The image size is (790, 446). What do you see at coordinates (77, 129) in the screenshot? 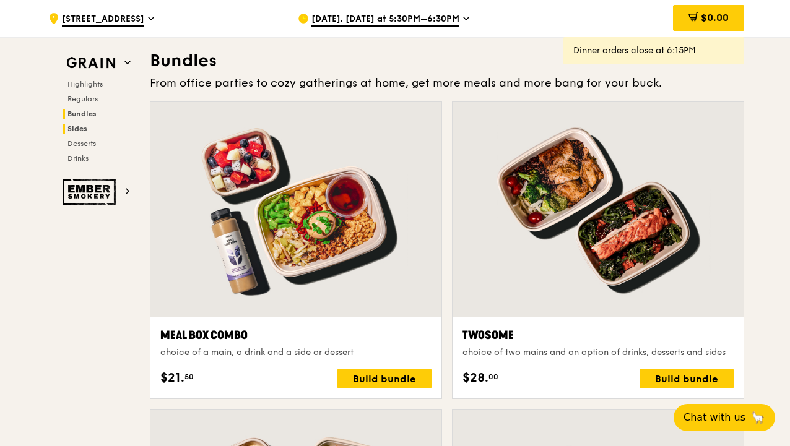
I see `span: Sides` at bounding box center [77, 129].